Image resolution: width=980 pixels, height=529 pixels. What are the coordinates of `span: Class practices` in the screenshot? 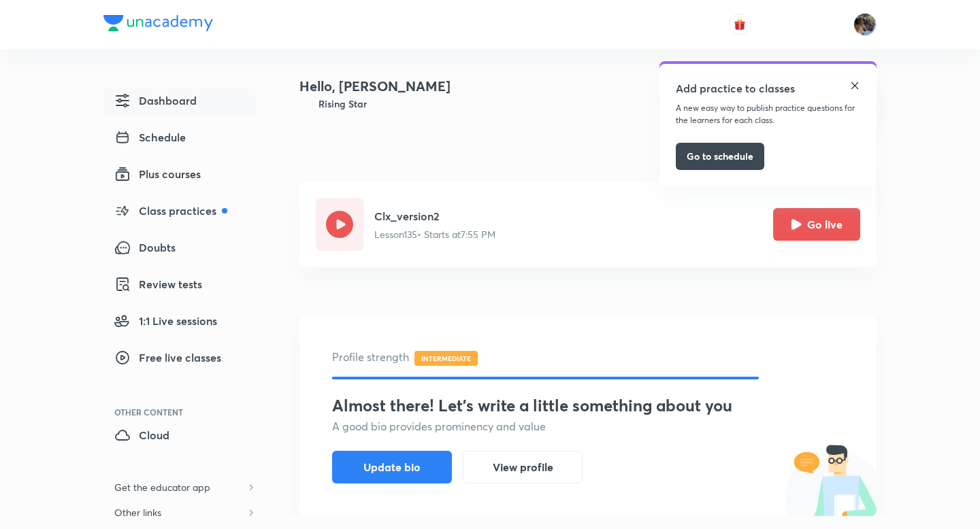 It's located at (171, 211).